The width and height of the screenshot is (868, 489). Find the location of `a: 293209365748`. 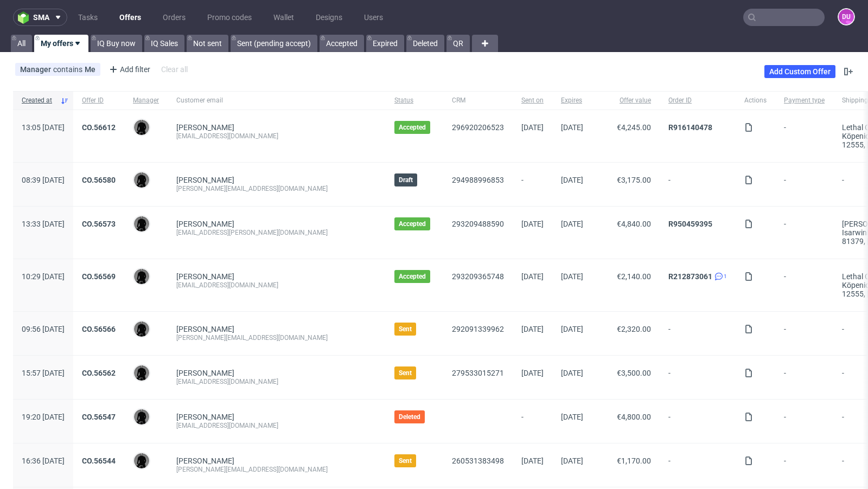

a: 293209365748 is located at coordinates (478, 277).